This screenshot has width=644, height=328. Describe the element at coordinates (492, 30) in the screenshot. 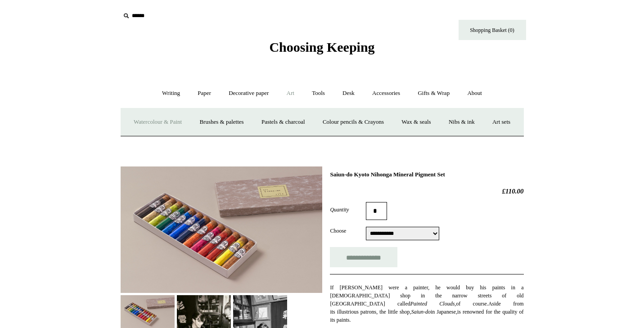

I see `a: Shopping Basket (0)` at that location.